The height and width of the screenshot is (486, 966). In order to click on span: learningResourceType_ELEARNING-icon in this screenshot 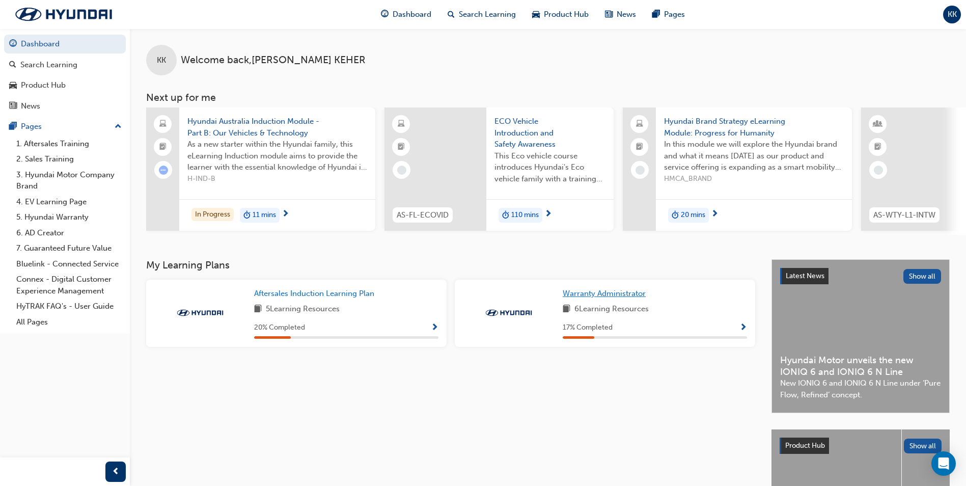, I will do `click(401, 124)`.